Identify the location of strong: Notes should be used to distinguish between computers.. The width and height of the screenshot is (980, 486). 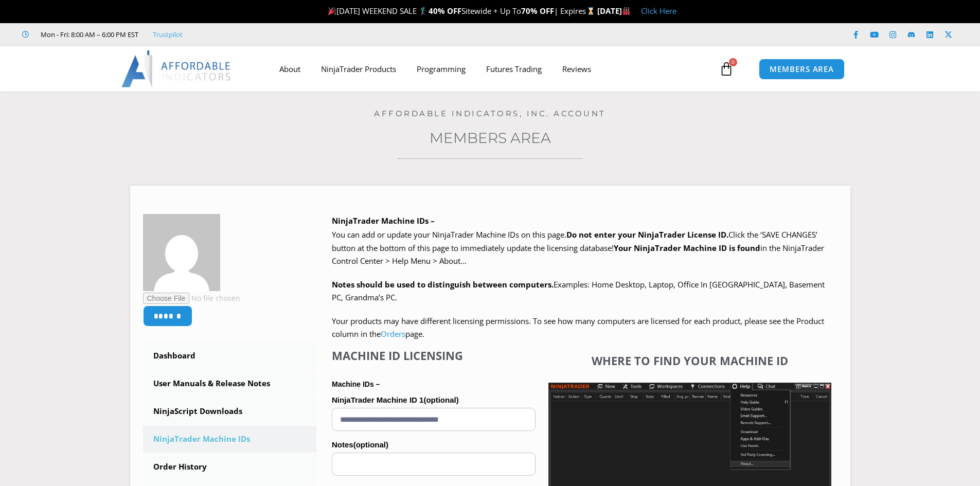
(442, 285).